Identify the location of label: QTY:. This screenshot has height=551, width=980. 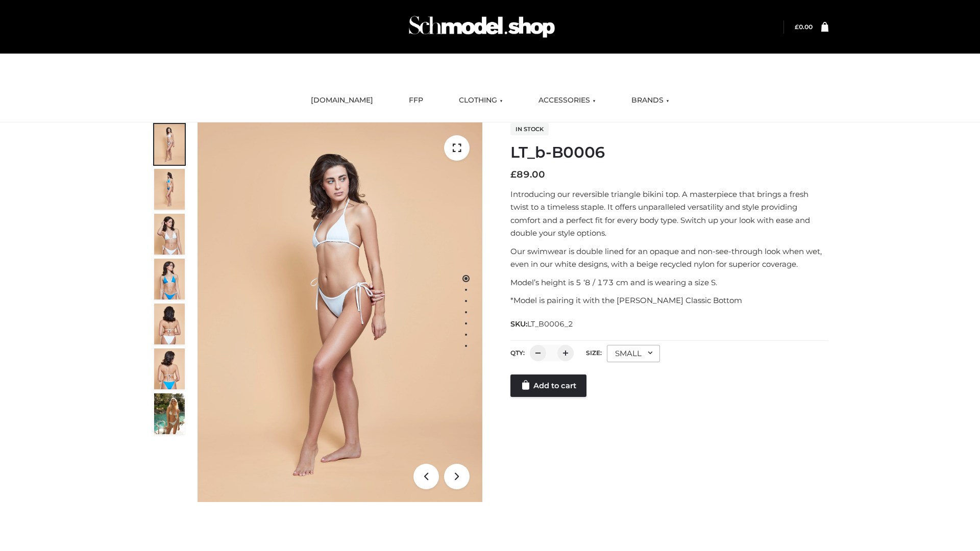
(518, 353).